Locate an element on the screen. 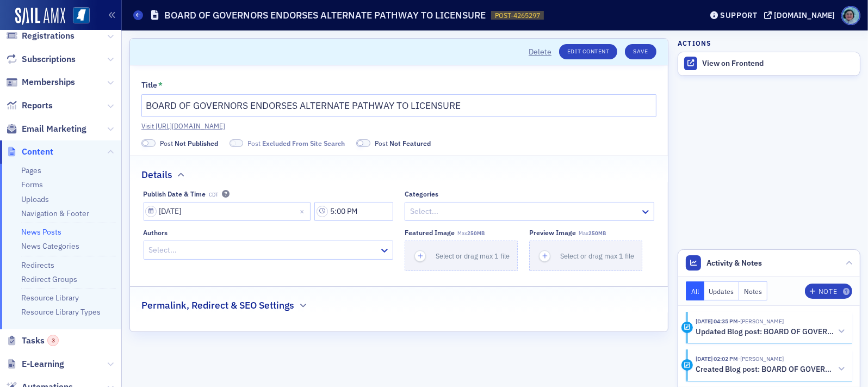  span: CDT is located at coordinates (213, 195).